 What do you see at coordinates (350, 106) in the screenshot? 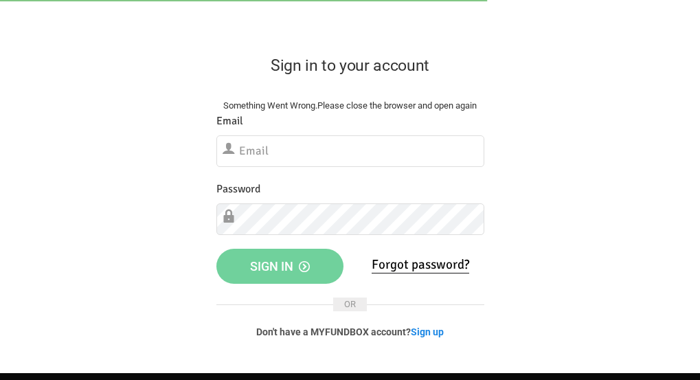
I see `div: Something Went Wrong.Please close the browser and open again` at bounding box center [350, 106].